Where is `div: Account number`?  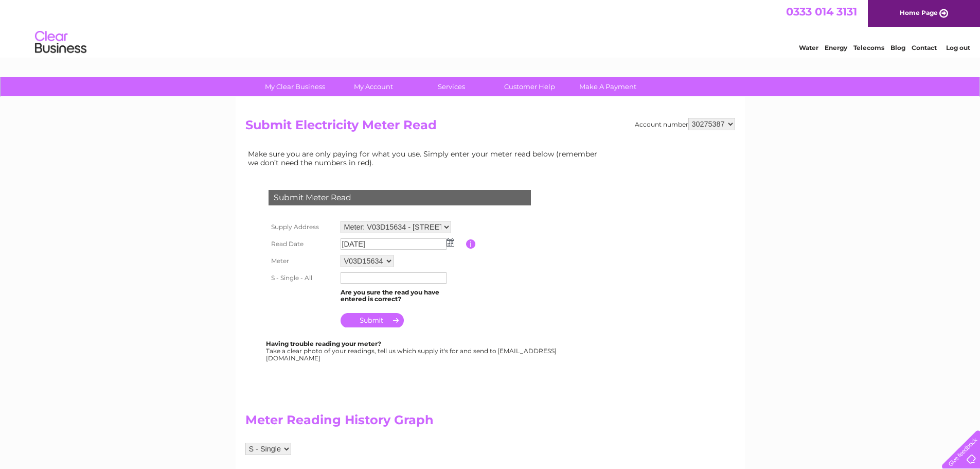
div: Account number is located at coordinates (685, 124).